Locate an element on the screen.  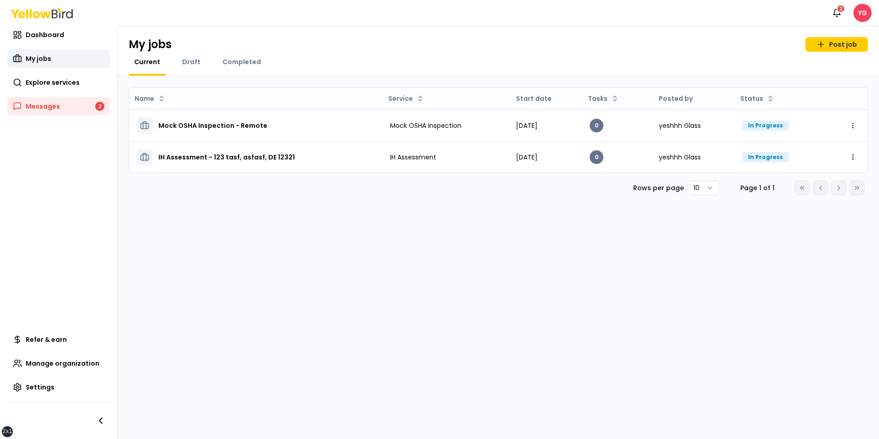
a: Refer & earn is located at coordinates (59, 339).